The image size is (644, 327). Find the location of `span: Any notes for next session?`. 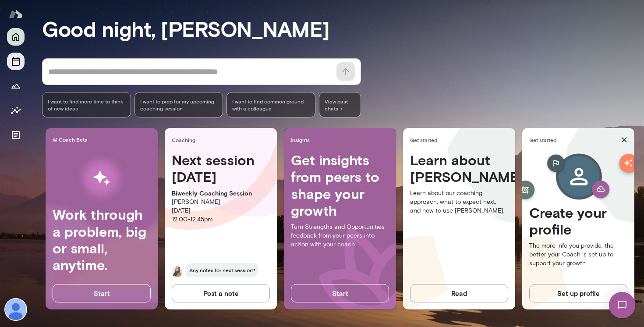

span: Any notes for next session? is located at coordinates (222, 270).